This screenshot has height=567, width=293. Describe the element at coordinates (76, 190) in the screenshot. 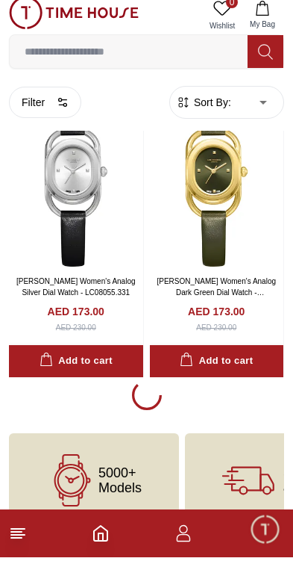

I see `img: Lee Cooper Women's Analog Silver Dial Watch - LC08055.331` at that location.